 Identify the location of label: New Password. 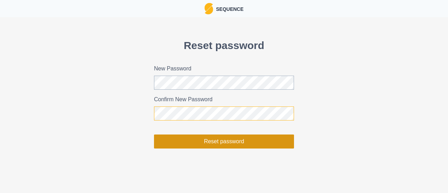
(222, 69).